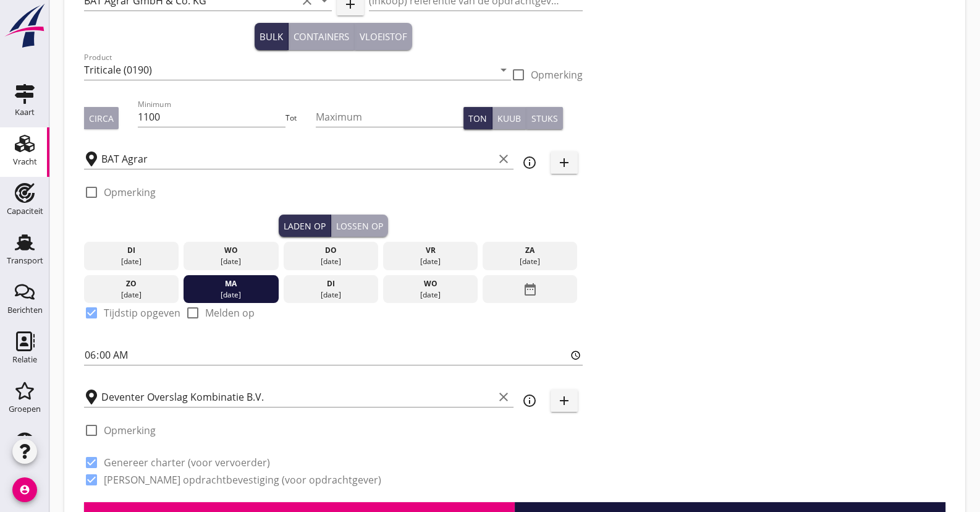 Image resolution: width=980 pixels, height=512 pixels. I want to click on div: Circa, so click(101, 118).